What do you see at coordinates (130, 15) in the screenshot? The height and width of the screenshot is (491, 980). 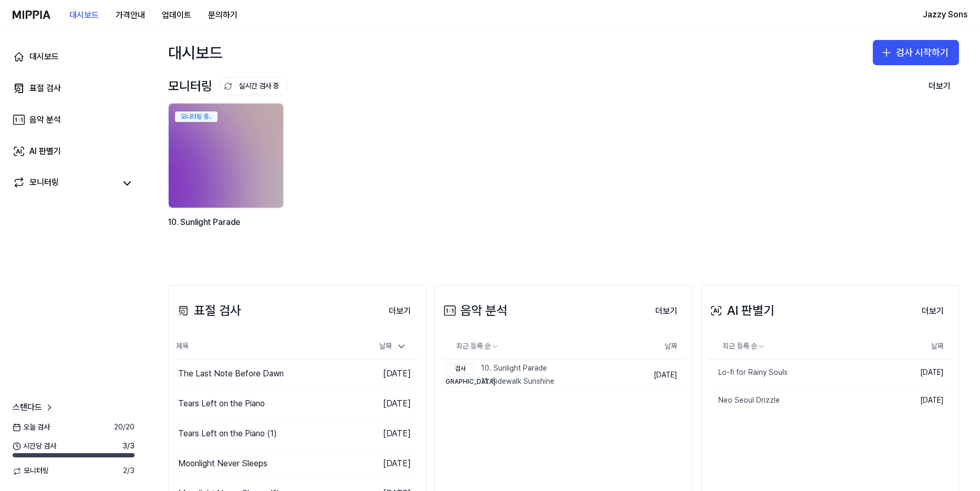 I see `button: 가격안내` at bounding box center [130, 15].